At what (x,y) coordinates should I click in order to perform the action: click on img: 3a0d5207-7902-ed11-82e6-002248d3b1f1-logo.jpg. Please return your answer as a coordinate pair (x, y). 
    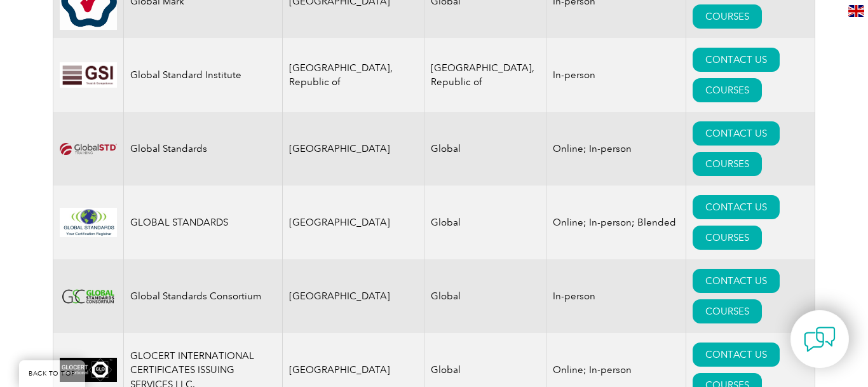
    Looking at the image, I should click on (88, 75).